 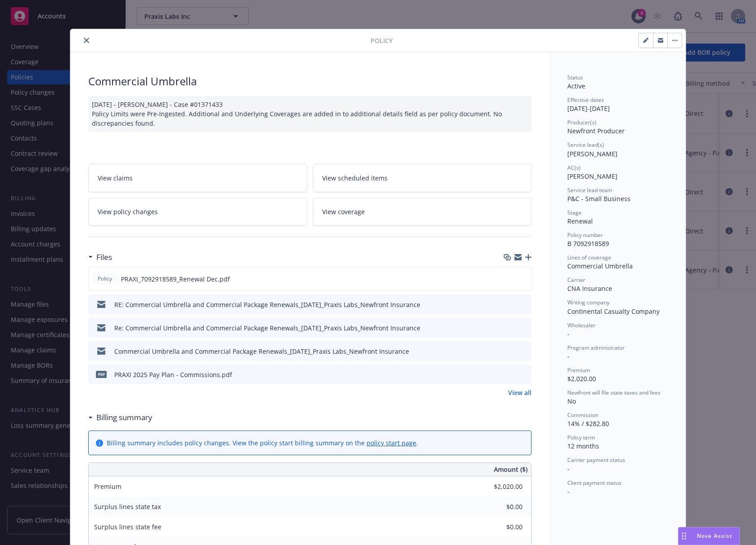 I want to click on span: Client payment status, so click(x=595, y=482).